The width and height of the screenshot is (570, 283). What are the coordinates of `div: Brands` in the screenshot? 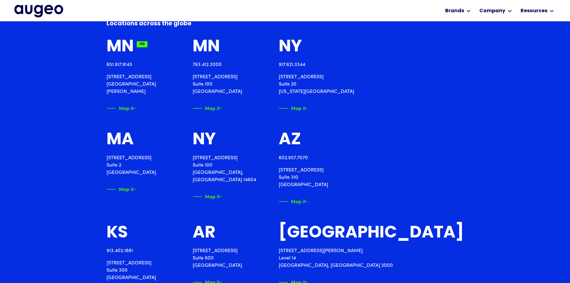 It's located at (454, 11).